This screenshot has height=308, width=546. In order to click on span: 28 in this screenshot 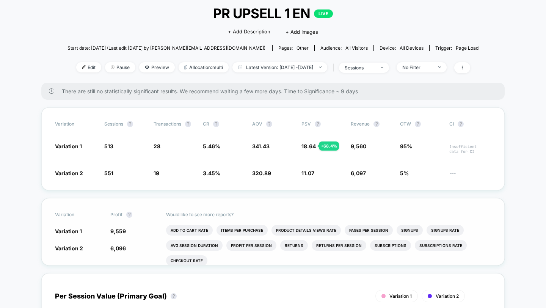, I will do `click(157, 146)`.